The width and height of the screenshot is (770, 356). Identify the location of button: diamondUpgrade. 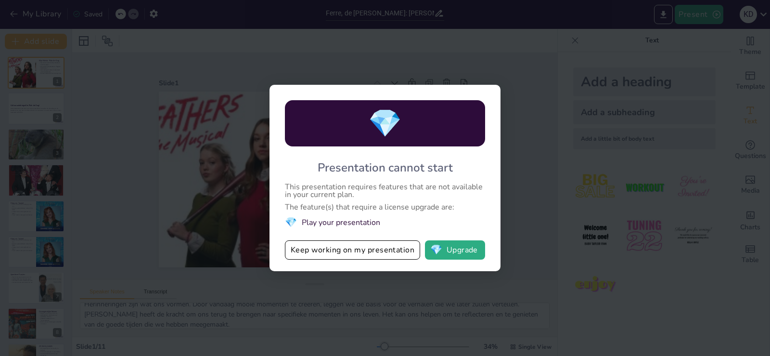
(455, 250).